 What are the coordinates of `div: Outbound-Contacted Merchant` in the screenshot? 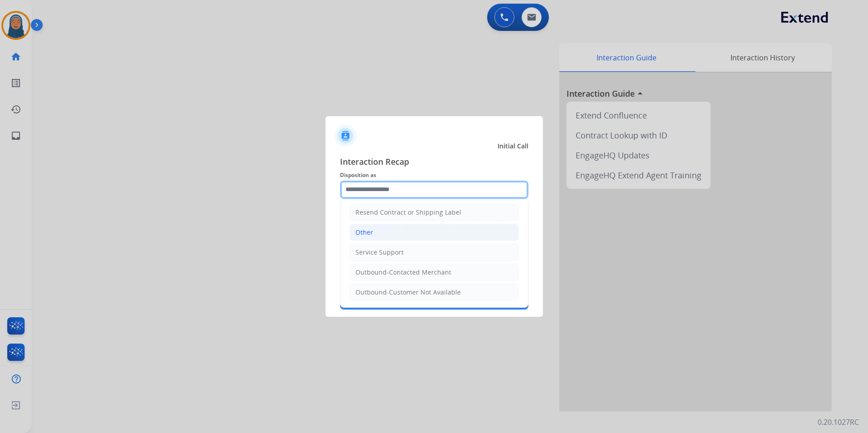 It's located at (403, 272).